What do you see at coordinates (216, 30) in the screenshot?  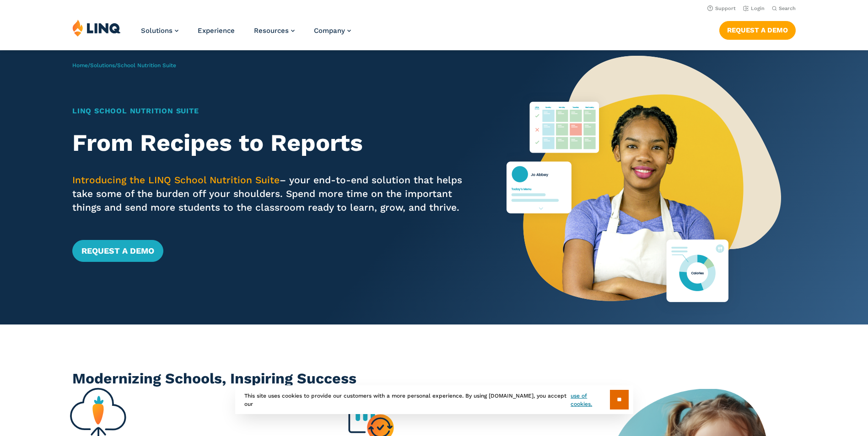 I see `span: Experience` at bounding box center [216, 30].